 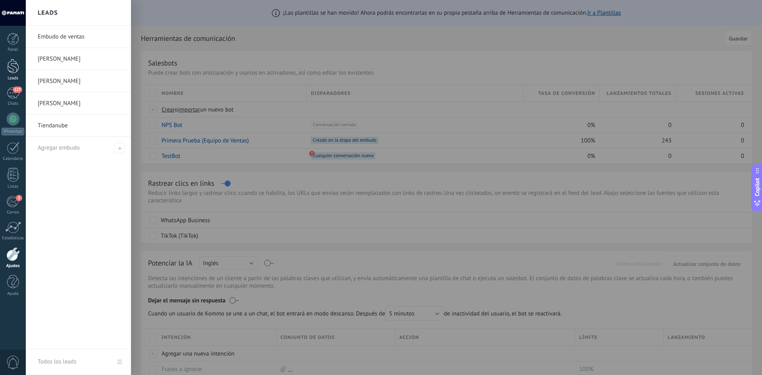 I want to click on span: Copilot, so click(x=757, y=187).